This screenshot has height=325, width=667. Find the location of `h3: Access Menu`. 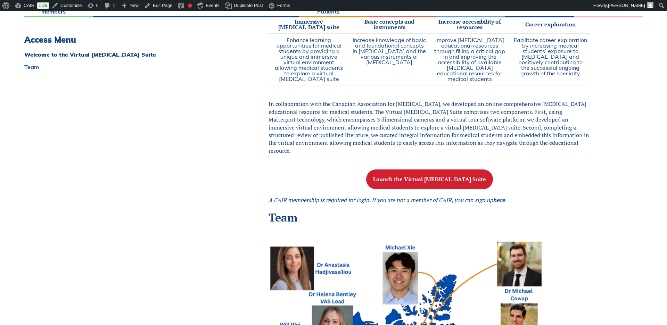

h3: Access Menu is located at coordinates (129, 40).